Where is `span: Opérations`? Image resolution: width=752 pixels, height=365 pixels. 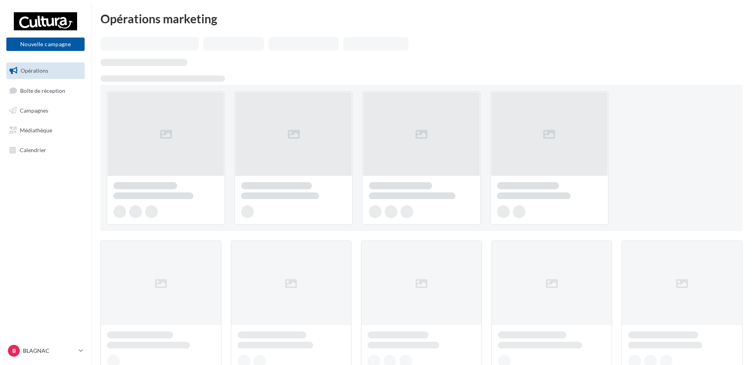 span: Opérations is located at coordinates (34, 70).